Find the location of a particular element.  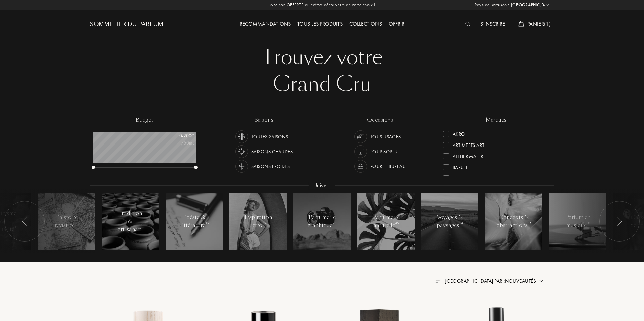

div: marques is located at coordinates (496, 120).